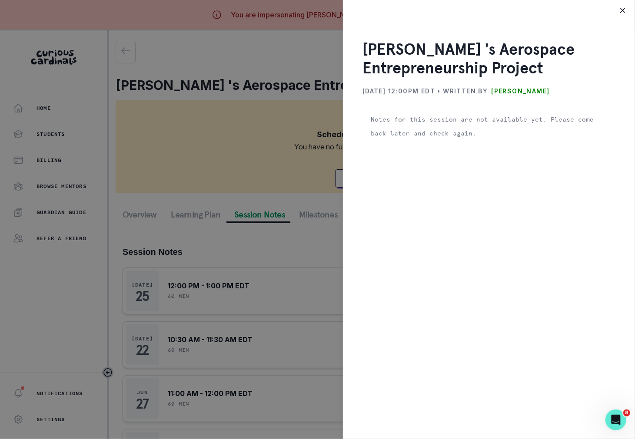 This screenshot has height=439, width=635. What do you see at coordinates (489, 127) in the screenshot?
I see `p: Notes for this session are not available yet. Please come back later and check again.` at bounding box center [489, 127].